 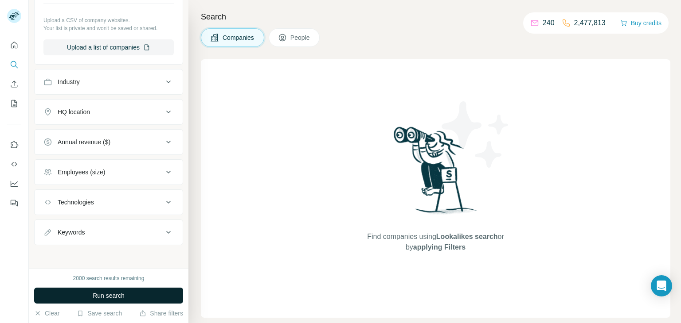 I want to click on div: HQ location, so click(x=74, y=112).